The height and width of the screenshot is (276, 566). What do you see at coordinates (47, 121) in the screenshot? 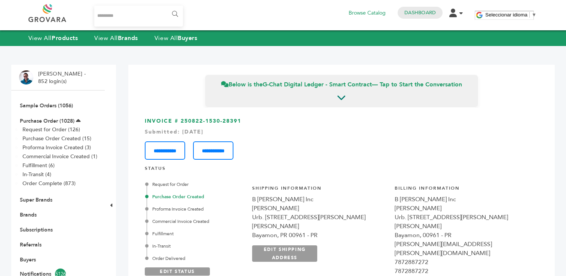
I see `a: Purchase Order (1028)` at bounding box center [47, 121].